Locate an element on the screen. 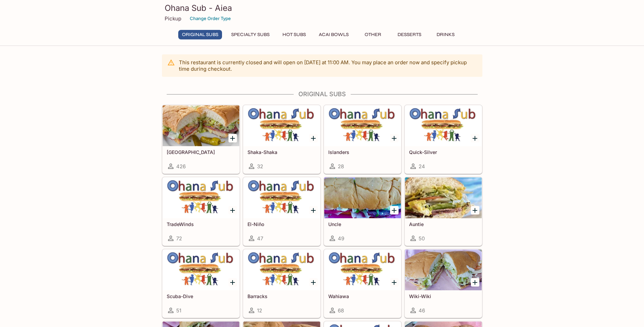 The width and height of the screenshot is (644, 327). button: Add Quick-Silver is located at coordinates (475, 138).